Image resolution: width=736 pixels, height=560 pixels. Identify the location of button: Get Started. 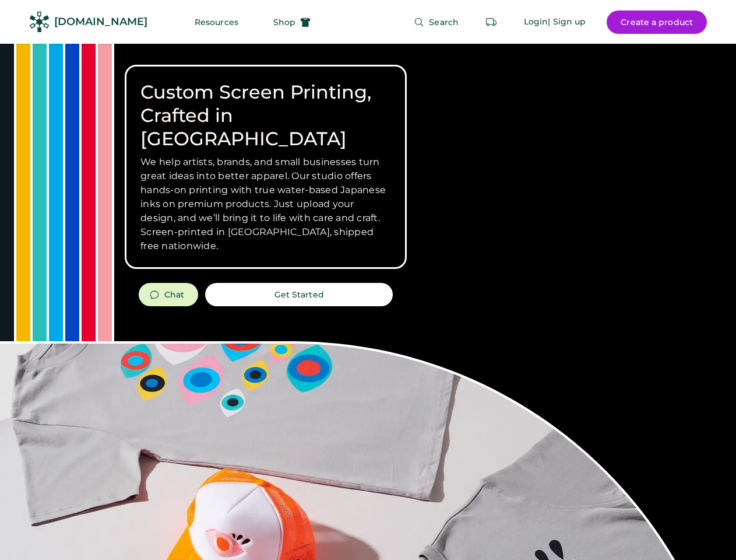
(299, 294).